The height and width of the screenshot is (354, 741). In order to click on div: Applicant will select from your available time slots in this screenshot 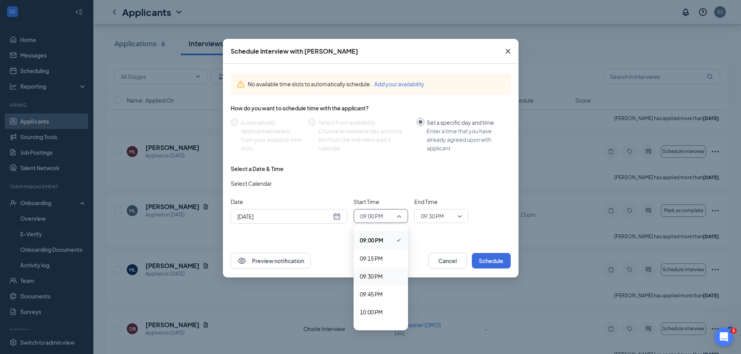, I will do `click(271, 140)`.